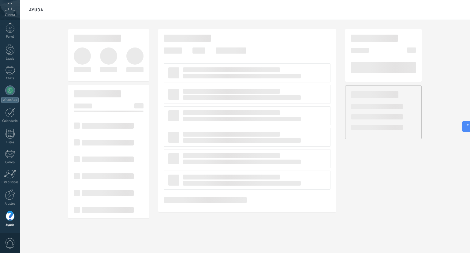 This screenshot has height=253, width=470. What do you see at coordinates (10, 100) in the screenshot?
I see `div: WhatsApp` at bounding box center [10, 100].